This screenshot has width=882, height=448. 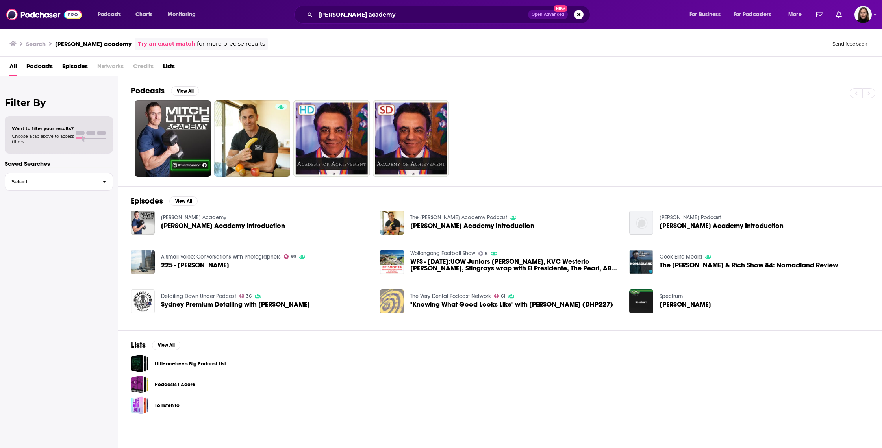 I want to click on img: Podchaser - Follow, Share and Rate Podcasts, so click(x=44, y=15).